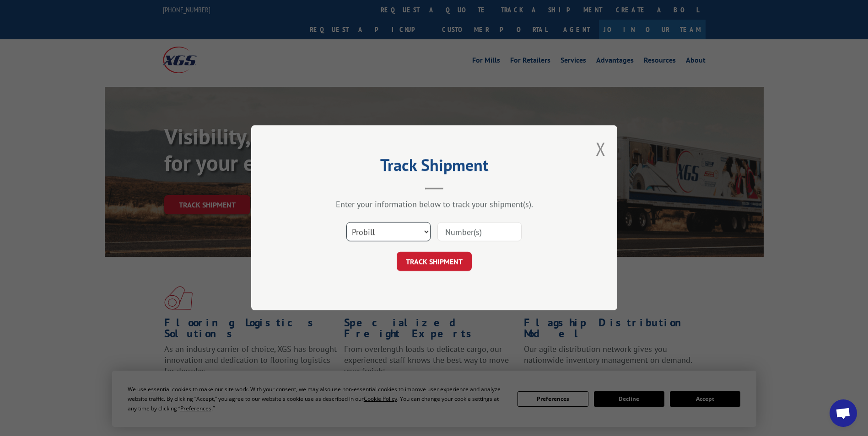 This screenshot has height=436, width=868. Describe the element at coordinates (479, 232) in the screenshot. I see `input: Number(s)` at that location.